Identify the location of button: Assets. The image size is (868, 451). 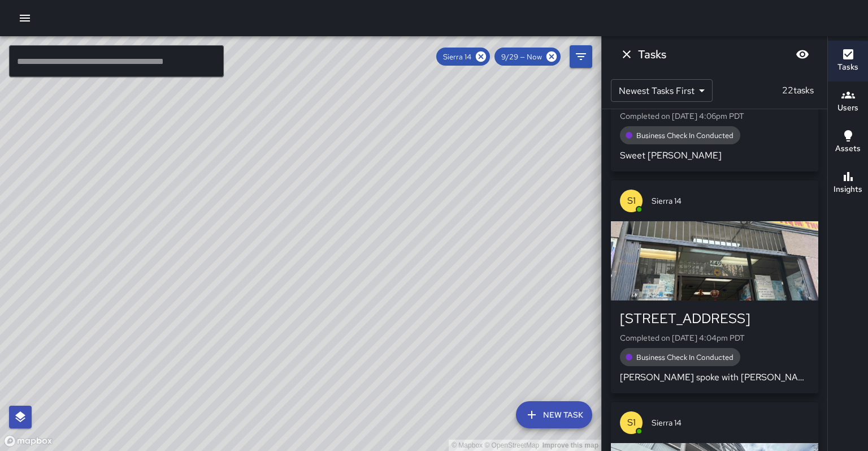
(848, 143).